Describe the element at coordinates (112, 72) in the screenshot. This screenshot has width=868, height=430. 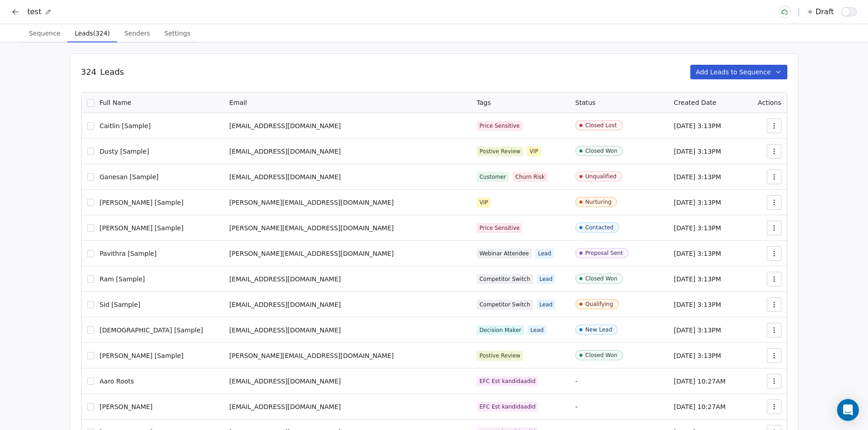
I see `span: Leads` at that location.